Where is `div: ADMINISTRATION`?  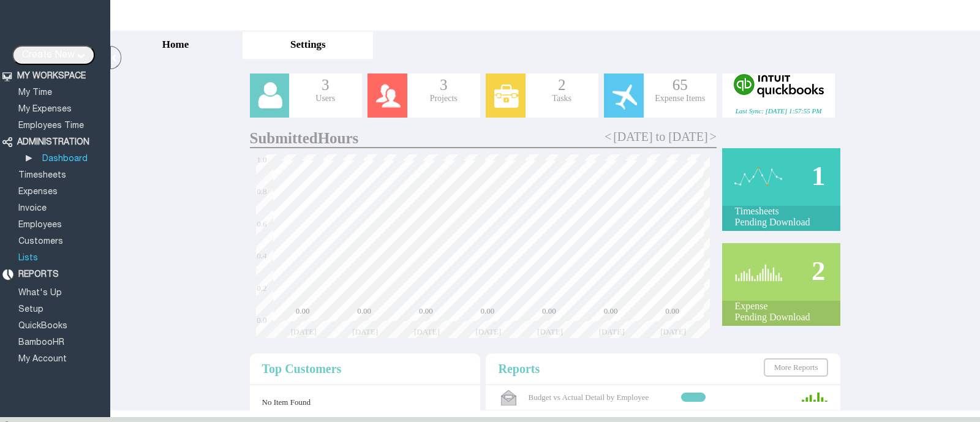
div: ADMINISTRATION is located at coordinates (53, 142).